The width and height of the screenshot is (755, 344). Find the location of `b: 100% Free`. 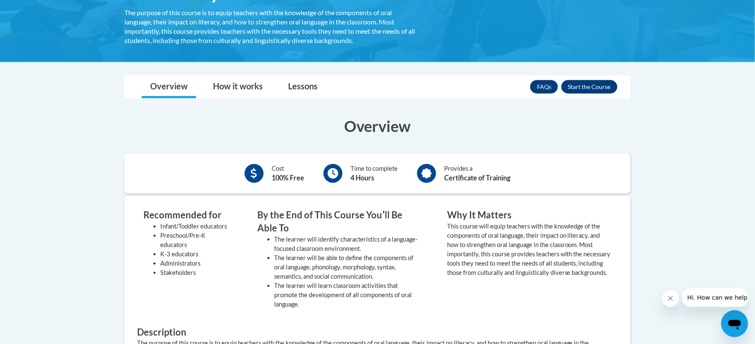

b: 100% Free is located at coordinates (288, 178).